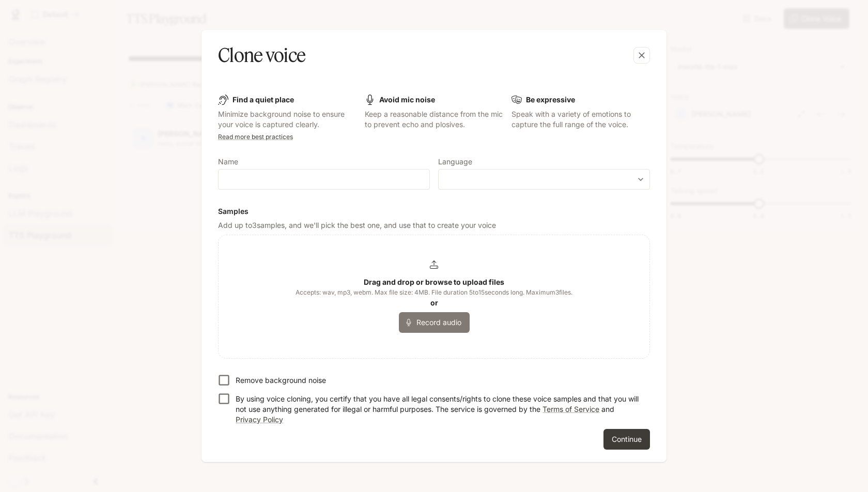 The width and height of the screenshot is (868, 492). Describe the element at coordinates (434, 211) in the screenshot. I see `h6: Samples` at that location.